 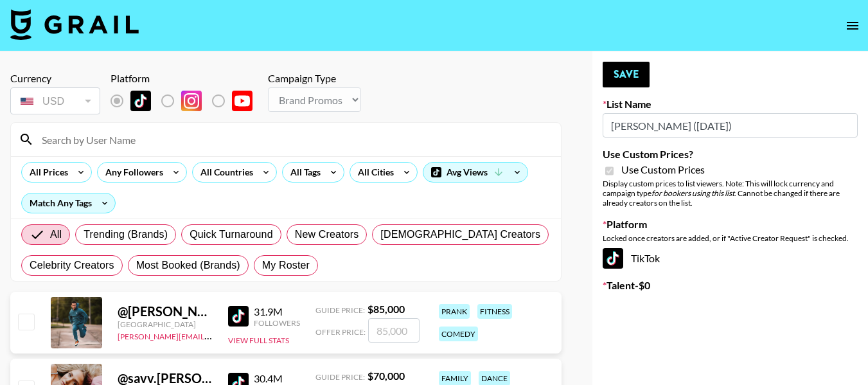 What do you see at coordinates (495, 311) in the screenshot?
I see `div: fitness` at bounding box center [495, 311].